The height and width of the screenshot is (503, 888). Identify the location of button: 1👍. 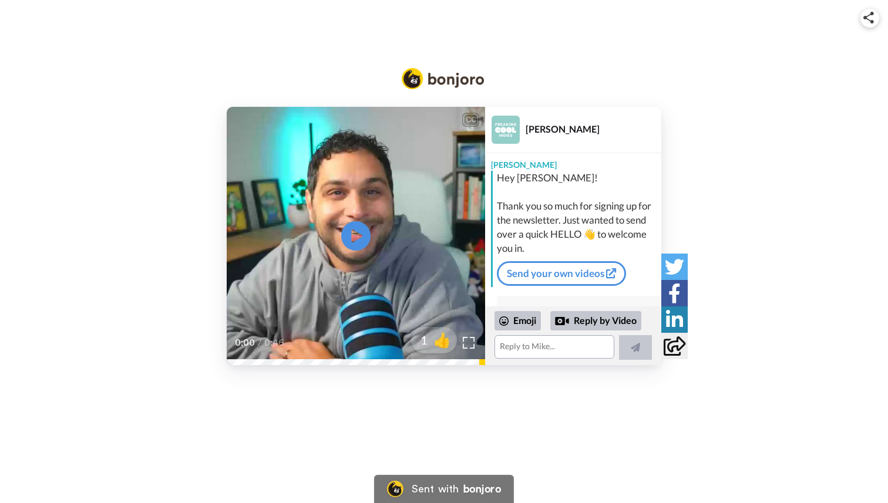
(434, 340).